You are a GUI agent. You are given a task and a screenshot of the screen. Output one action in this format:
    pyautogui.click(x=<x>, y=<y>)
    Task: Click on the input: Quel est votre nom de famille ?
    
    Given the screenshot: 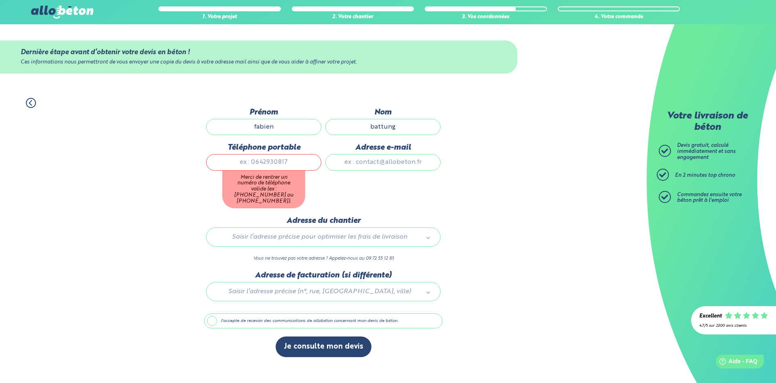 What is the action you would take?
    pyautogui.click(x=383, y=127)
    